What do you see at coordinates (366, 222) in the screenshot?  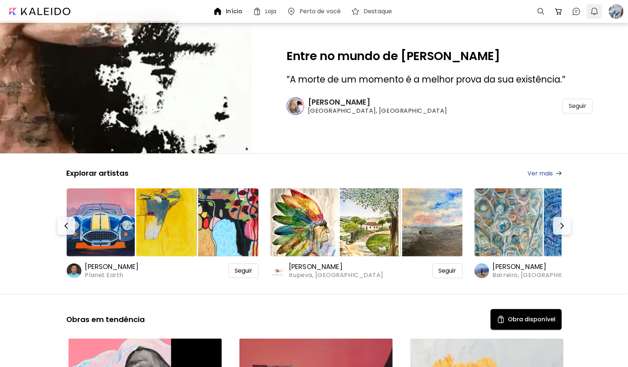 I see `img: https://cdn.kaleido.art/CDN/Artwork/176236/Thumbnail/medium.webp?updated=781568` at bounding box center [366, 222].